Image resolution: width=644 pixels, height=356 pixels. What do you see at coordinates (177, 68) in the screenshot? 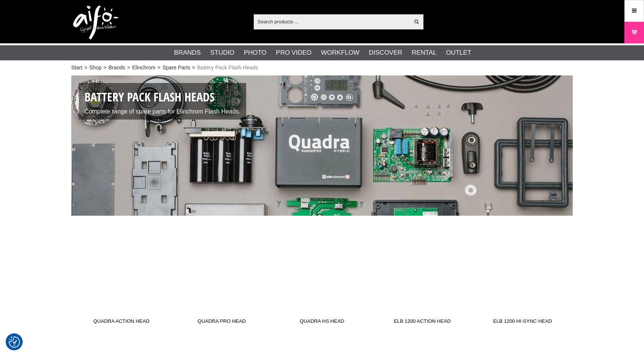
I see `a: Spare Parts` at bounding box center [177, 68].